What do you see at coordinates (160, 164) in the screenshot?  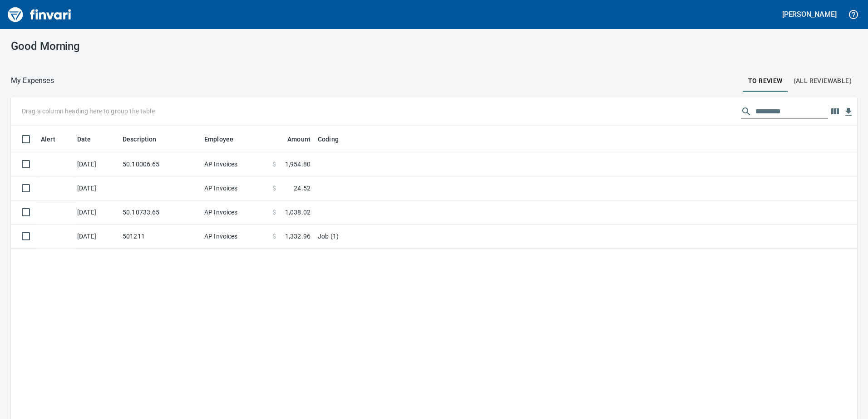 I see `td: 50.10006.65` at bounding box center [160, 164].